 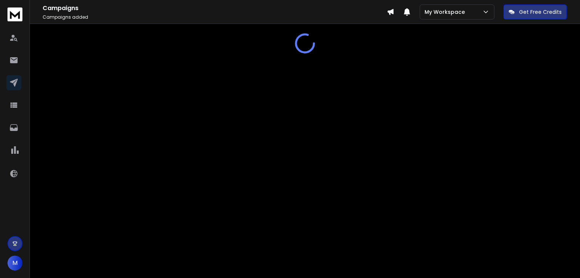 What do you see at coordinates (446, 12) in the screenshot?
I see `p: My Workspace` at bounding box center [446, 12].